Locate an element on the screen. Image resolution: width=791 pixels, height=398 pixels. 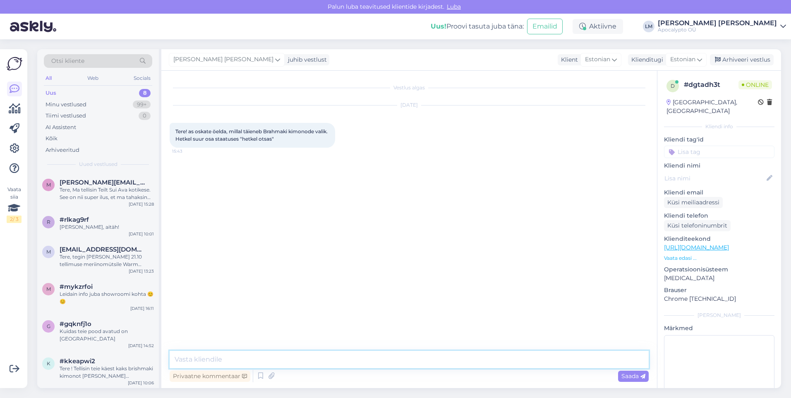
span: k is located at coordinates (48, 363).